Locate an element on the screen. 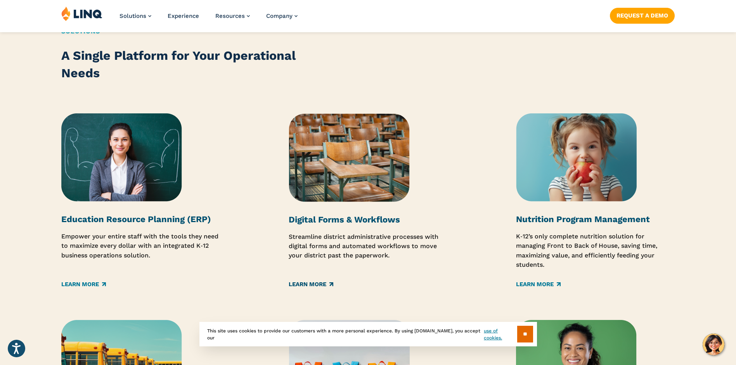 The height and width of the screenshot is (365, 736). h3: Education Resource Planning (ERP) is located at coordinates (140, 219).